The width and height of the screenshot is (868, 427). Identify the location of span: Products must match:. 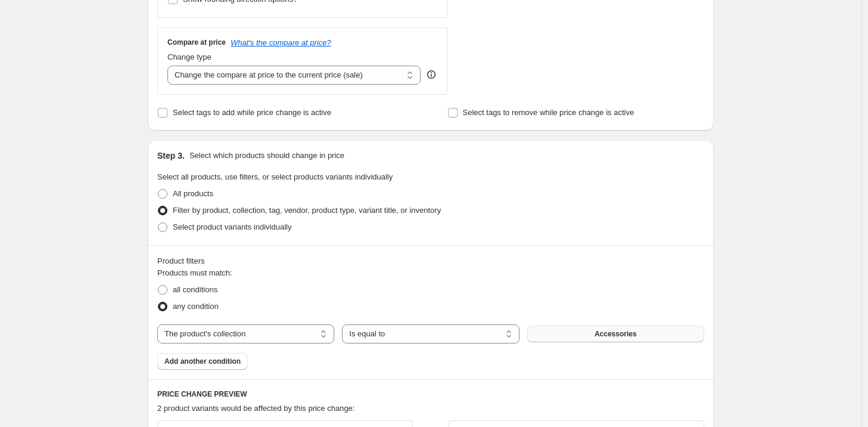
(195, 272).